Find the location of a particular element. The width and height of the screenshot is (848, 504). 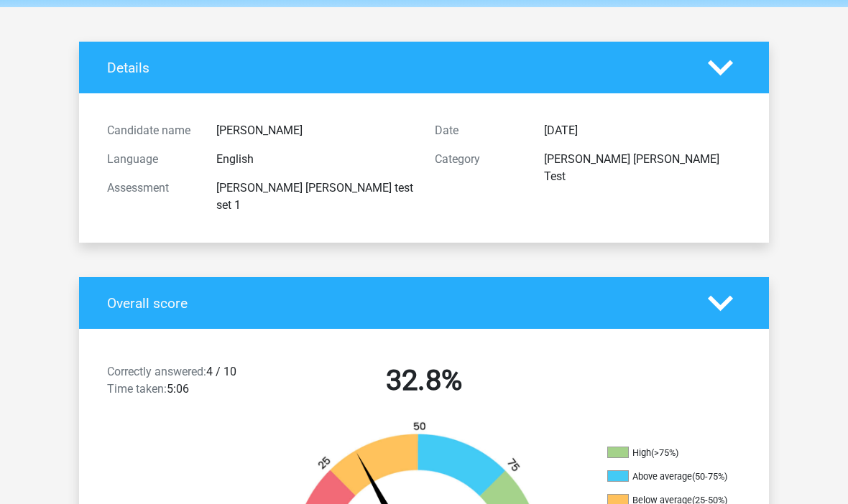

div: Candidate name is located at coordinates (151, 131).